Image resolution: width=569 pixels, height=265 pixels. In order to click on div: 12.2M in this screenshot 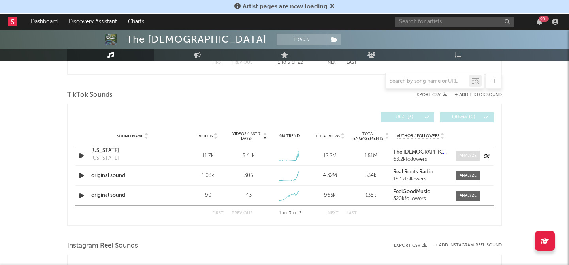, I will do `click(330, 156)`.